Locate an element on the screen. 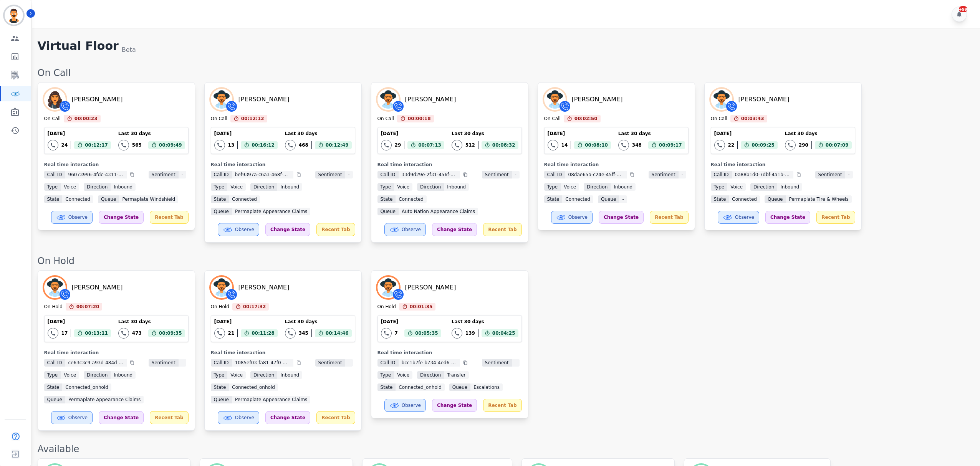  div: 473 is located at coordinates (137, 333).